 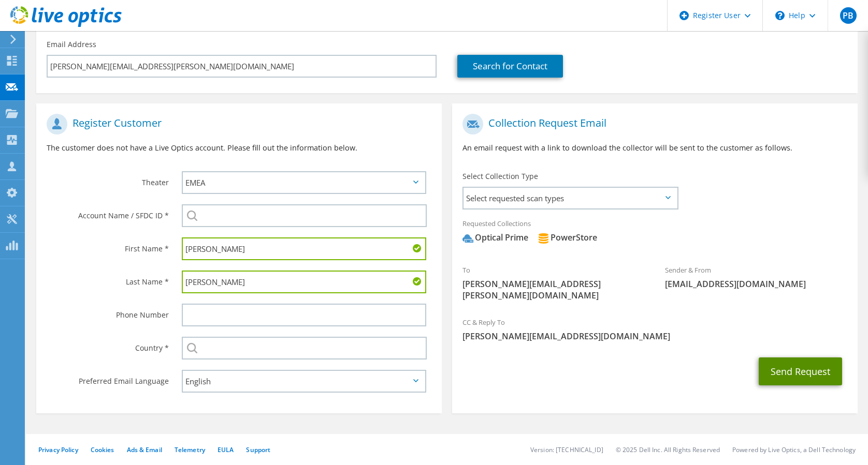 I want to click on li: © 2025 Dell Inc. All Rights Reserved, so click(x=667, y=450).